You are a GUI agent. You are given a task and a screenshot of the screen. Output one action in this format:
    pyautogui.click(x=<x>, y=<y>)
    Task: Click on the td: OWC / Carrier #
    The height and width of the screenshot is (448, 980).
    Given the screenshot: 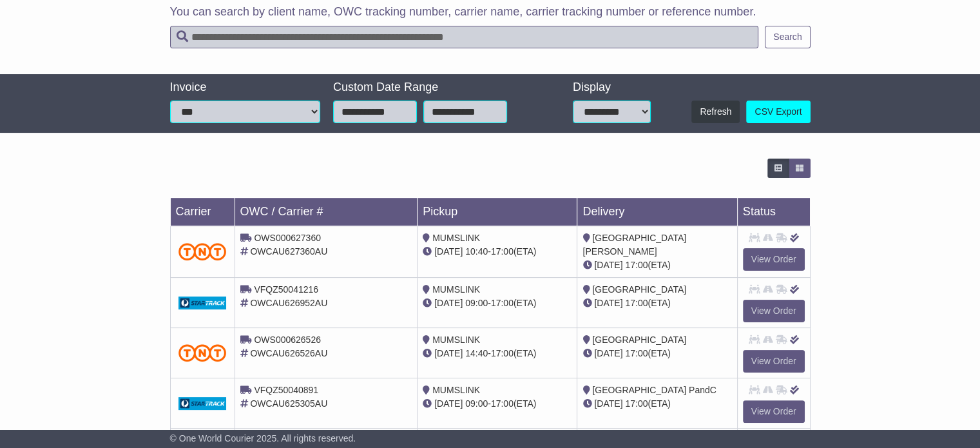 What is the action you would take?
    pyautogui.click(x=326, y=212)
    